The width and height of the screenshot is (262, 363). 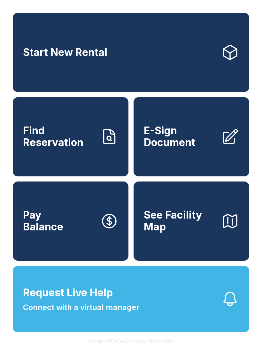 I want to click on span: Pay Balance, so click(x=43, y=221).